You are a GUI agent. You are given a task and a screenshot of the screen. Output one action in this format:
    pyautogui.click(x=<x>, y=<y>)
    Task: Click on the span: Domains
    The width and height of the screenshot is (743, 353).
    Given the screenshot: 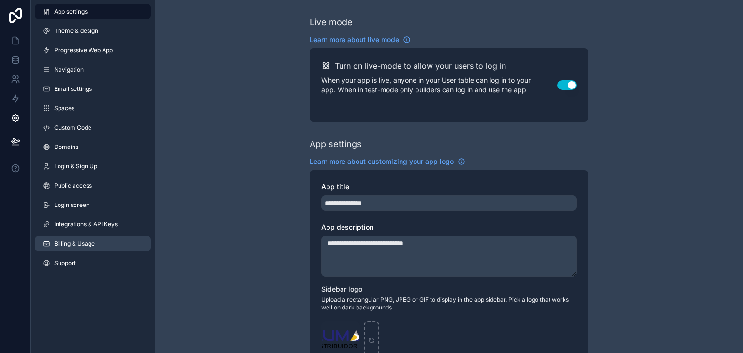 What is the action you would take?
    pyautogui.click(x=66, y=147)
    